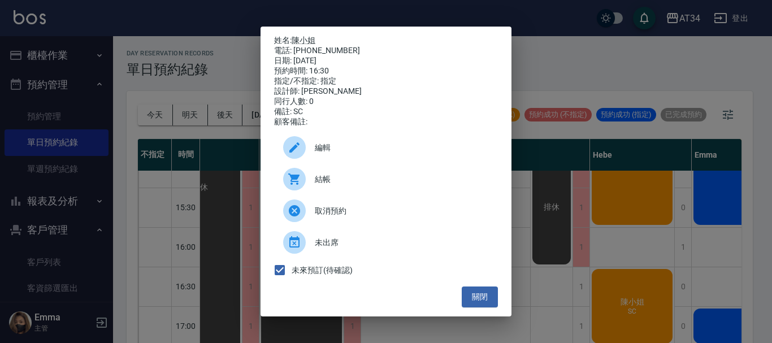 This screenshot has width=772, height=343. I want to click on p: 姓名:, so click(386, 41).